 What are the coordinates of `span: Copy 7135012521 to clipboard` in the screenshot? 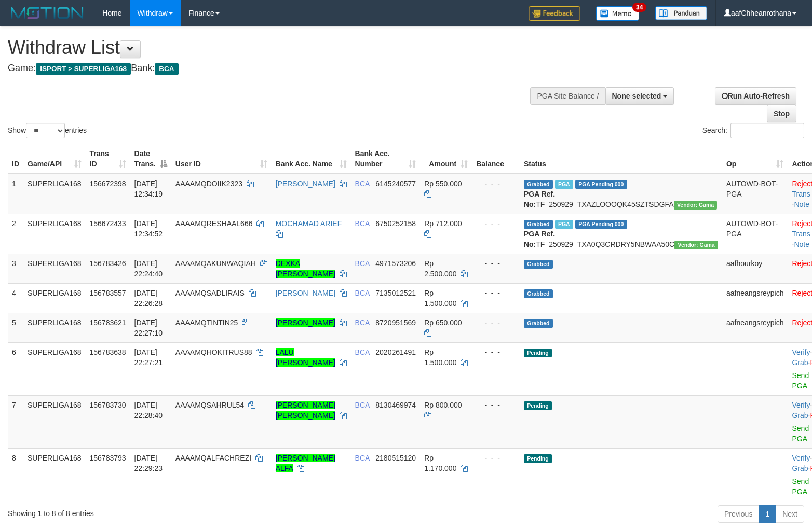 It's located at (395, 293).